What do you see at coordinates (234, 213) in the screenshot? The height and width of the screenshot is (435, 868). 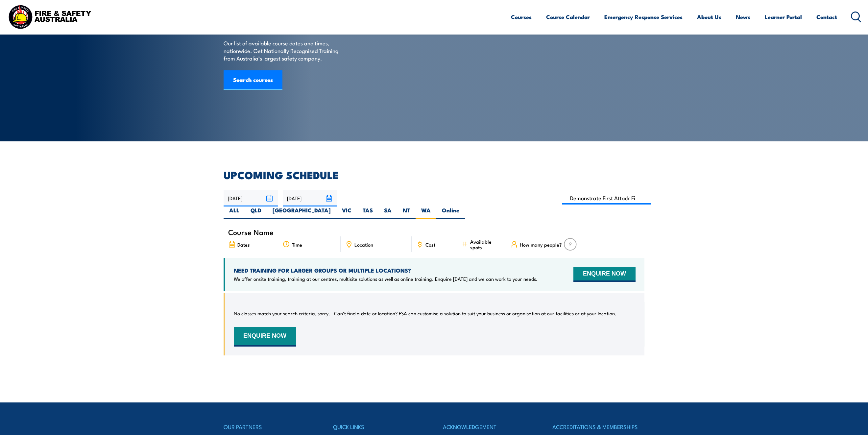 I see `label: ALL` at bounding box center [234, 213].